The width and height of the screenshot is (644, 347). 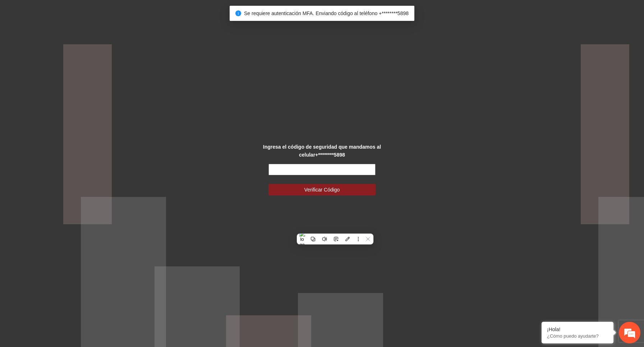 What do you see at coordinates (238, 13) in the screenshot?
I see `span: info-circle` at bounding box center [238, 13].